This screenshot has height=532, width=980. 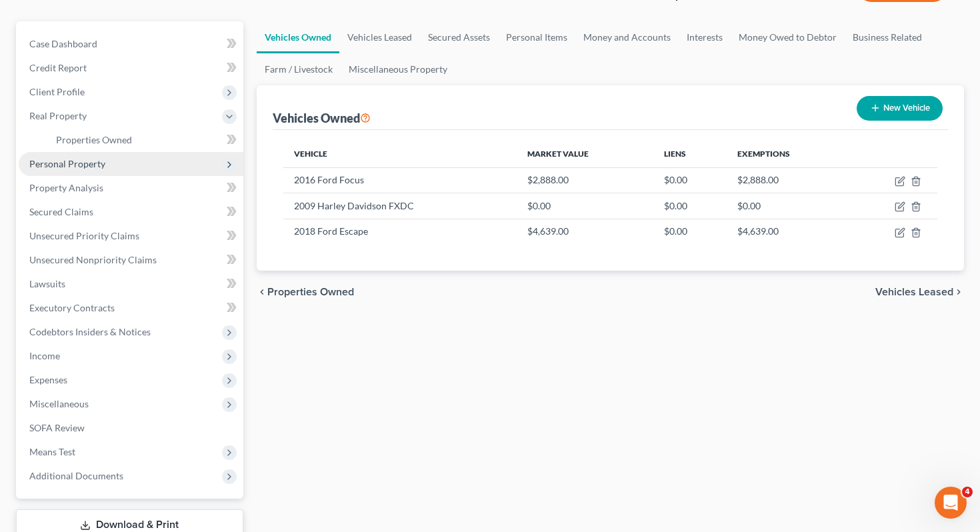 What do you see at coordinates (131, 428) in the screenshot?
I see `a: SOFA Review` at bounding box center [131, 428].